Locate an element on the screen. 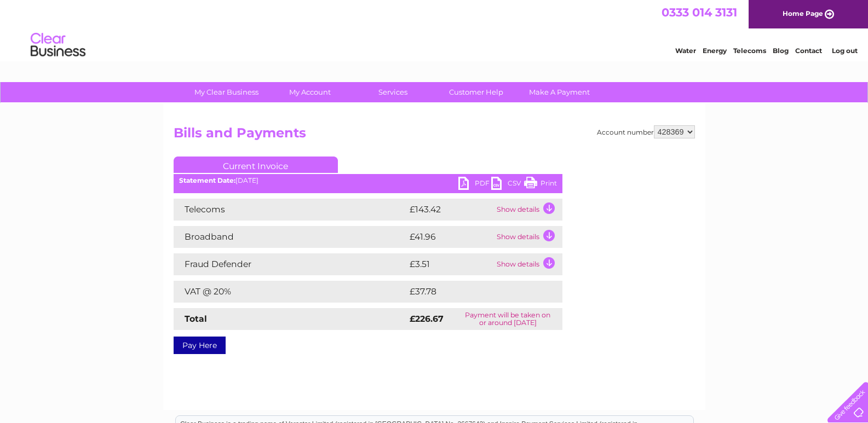  b: Statement Date: is located at coordinates (207, 180).